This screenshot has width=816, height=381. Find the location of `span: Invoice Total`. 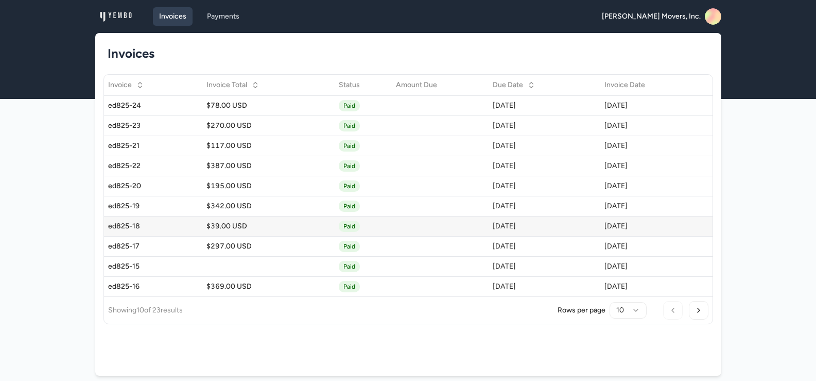

span: Invoice Total is located at coordinates (227, 85).